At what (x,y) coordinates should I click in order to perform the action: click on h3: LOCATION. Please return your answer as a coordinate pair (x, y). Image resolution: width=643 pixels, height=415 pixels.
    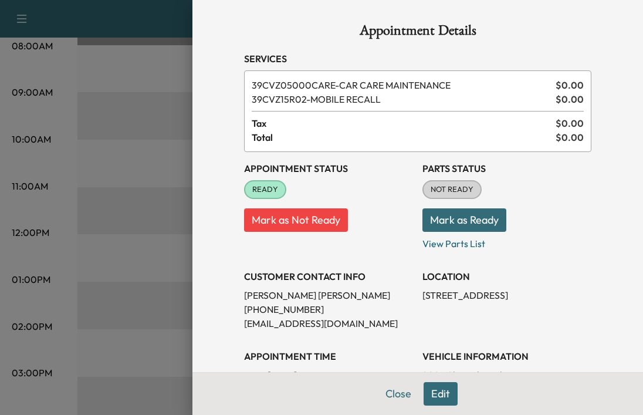
    Looking at the image, I should click on (507, 276).